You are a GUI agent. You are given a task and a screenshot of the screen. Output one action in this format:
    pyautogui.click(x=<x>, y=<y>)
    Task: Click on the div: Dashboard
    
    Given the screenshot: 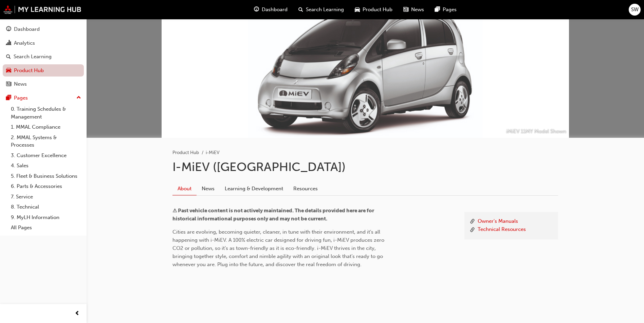 What is the action you would take?
    pyautogui.click(x=26, y=29)
    